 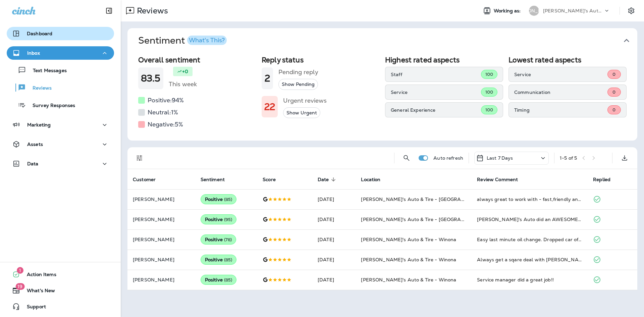 I want to click on p: Text Messages, so click(x=46, y=71).